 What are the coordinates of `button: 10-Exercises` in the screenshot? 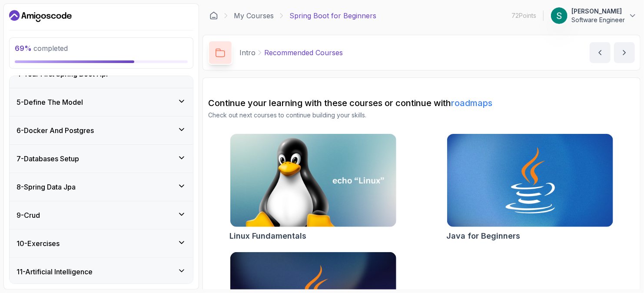 It's located at (101, 243).